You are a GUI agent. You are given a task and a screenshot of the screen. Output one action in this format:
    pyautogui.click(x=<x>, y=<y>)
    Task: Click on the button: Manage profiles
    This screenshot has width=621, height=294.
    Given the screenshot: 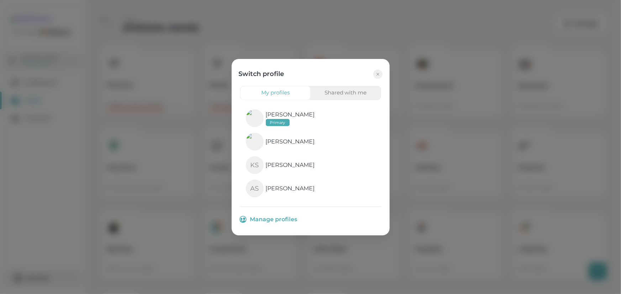 What is the action you would take?
    pyautogui.click(x=310, y=220)
    